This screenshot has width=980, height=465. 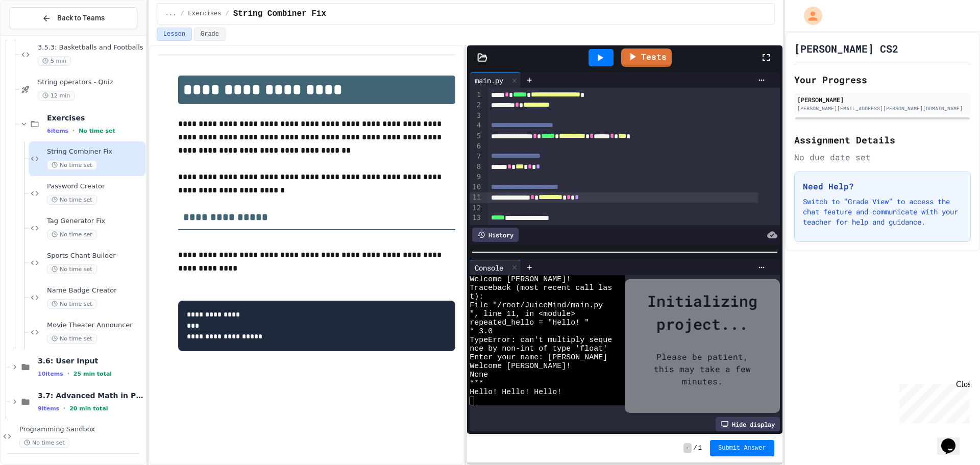 What do you see at coordinates (742, 448) in the screenshot?
I see `span: Submit Answer` at bounding box center [742, 448].